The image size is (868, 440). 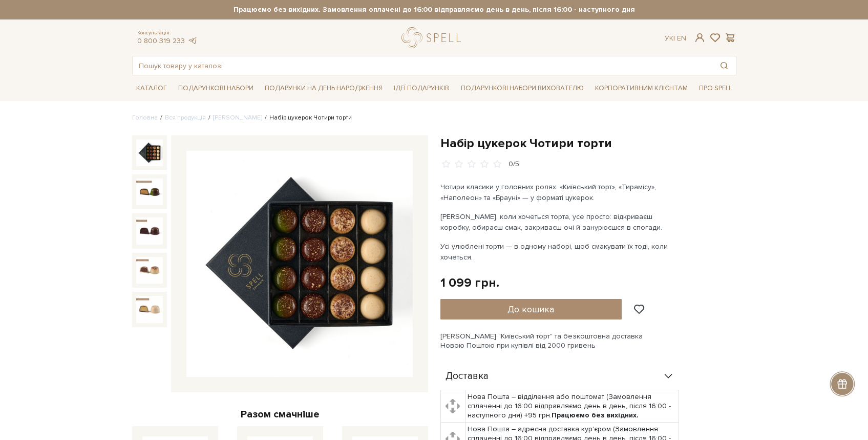 I want to click on a: Подарункові набори вихователю, so click(x=522, y=88).